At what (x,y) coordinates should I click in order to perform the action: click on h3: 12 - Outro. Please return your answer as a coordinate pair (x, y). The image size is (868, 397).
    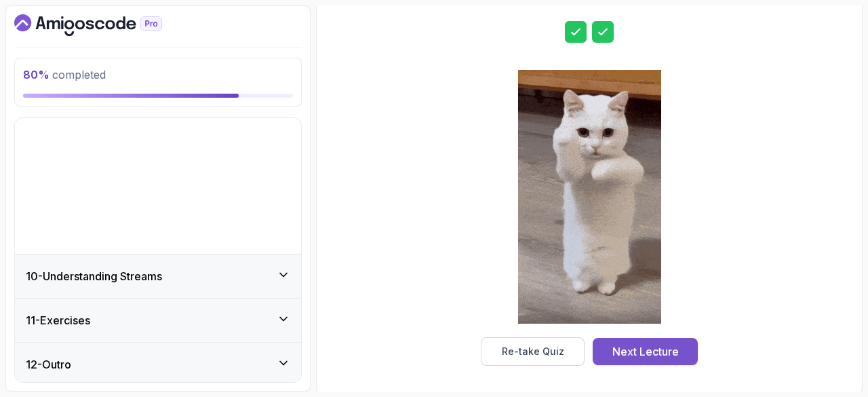
    Looking at the image, I should click on (48, 364).